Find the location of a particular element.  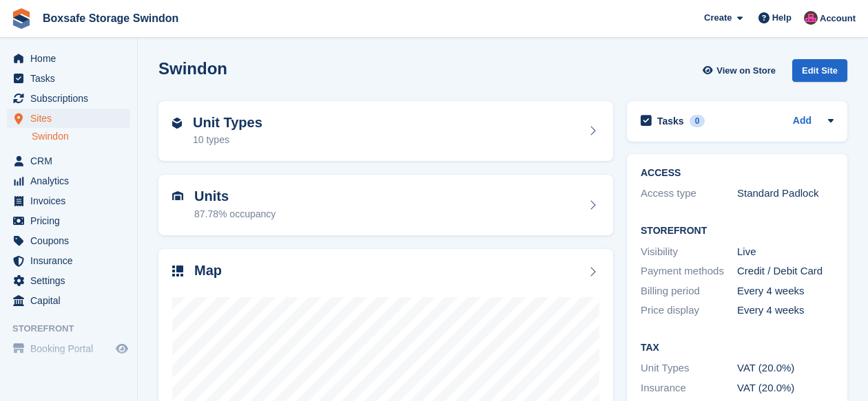

span: Help is located at coordinates (782, 18).